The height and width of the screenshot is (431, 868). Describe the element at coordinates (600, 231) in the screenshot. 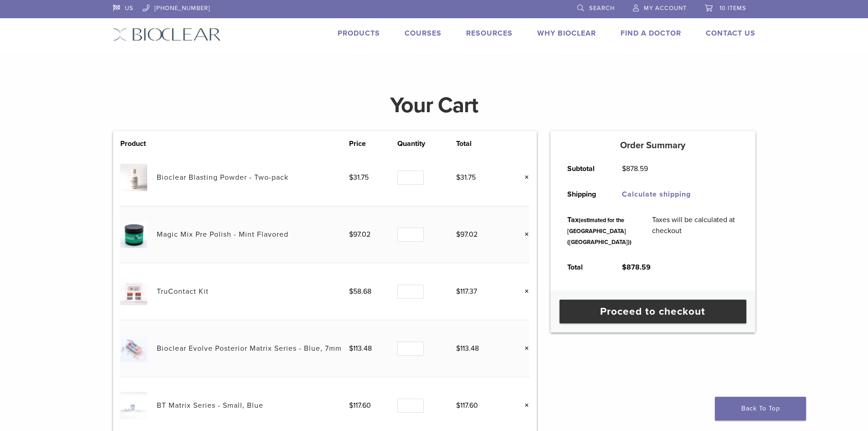

I see `th: Tax` at that location.